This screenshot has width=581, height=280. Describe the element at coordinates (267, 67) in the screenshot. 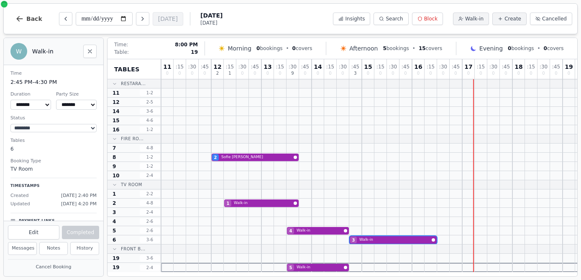

I see `span: 13` at that location.